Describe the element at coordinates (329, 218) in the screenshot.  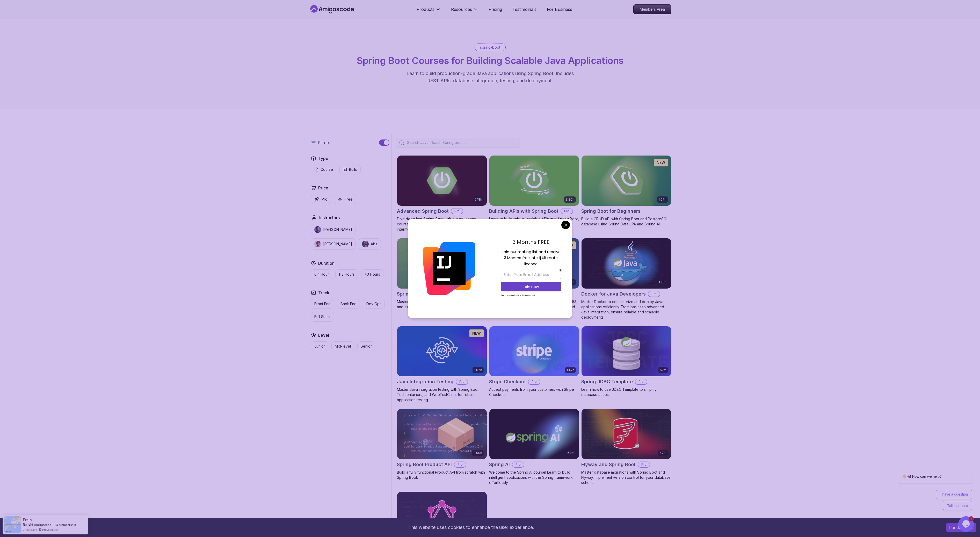
I see `h2: Instructors` at that location.